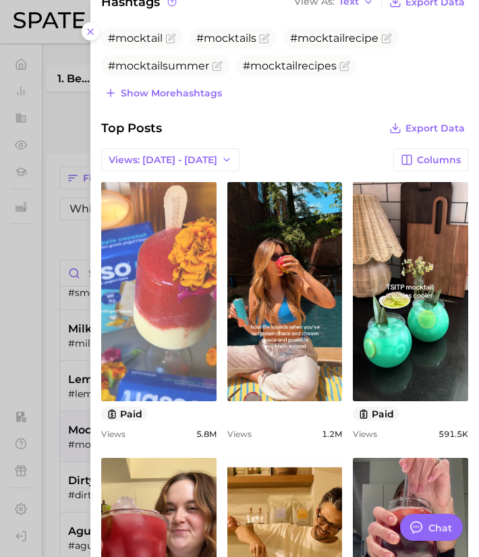  I want to click on span: 1.2m, so click(332, 433).